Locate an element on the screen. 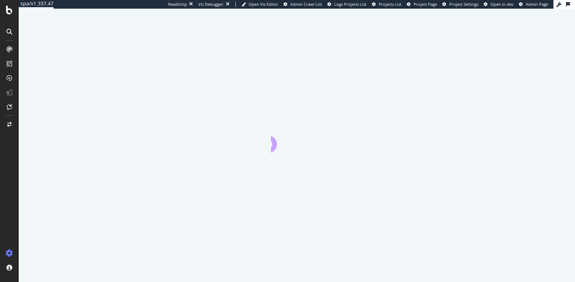 This screenshot has height=282, width=575. a: Open Viz Editor is located at coordinates (260, 4).